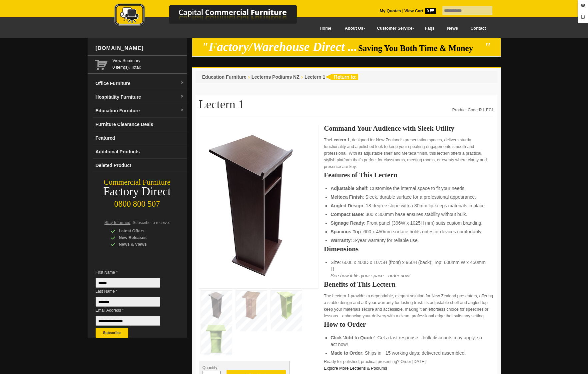 The height and width of the screenshot is (374, 588). What do you see at coordinates (409, 249) in the screenshot?
I see `h2: Dimensions` at bounding box center [409, 249].